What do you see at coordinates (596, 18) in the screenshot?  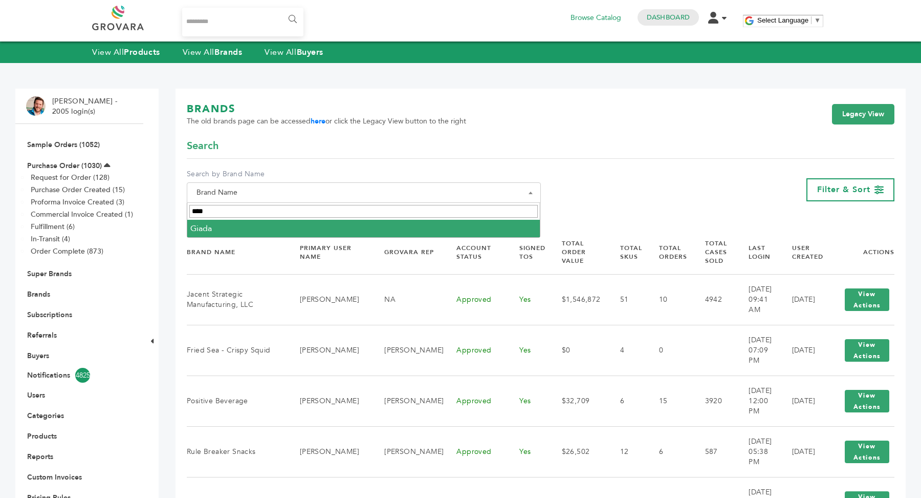 I see `a: Browse Catalog` at bounding box center [596, 18].